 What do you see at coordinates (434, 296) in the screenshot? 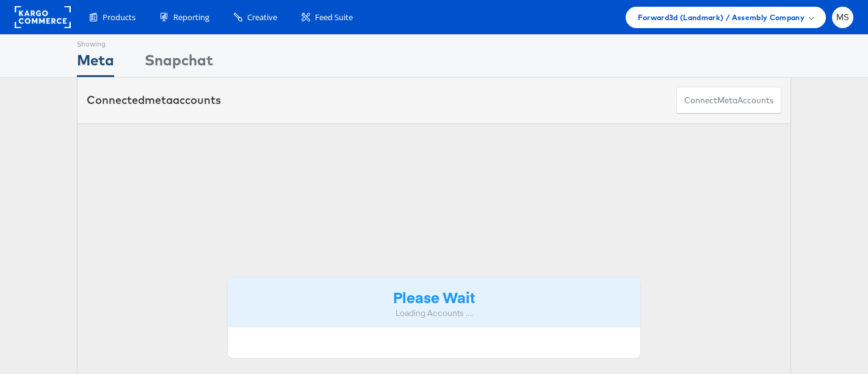
I see `strong: Please Wait` at bounding box center [434, 296].